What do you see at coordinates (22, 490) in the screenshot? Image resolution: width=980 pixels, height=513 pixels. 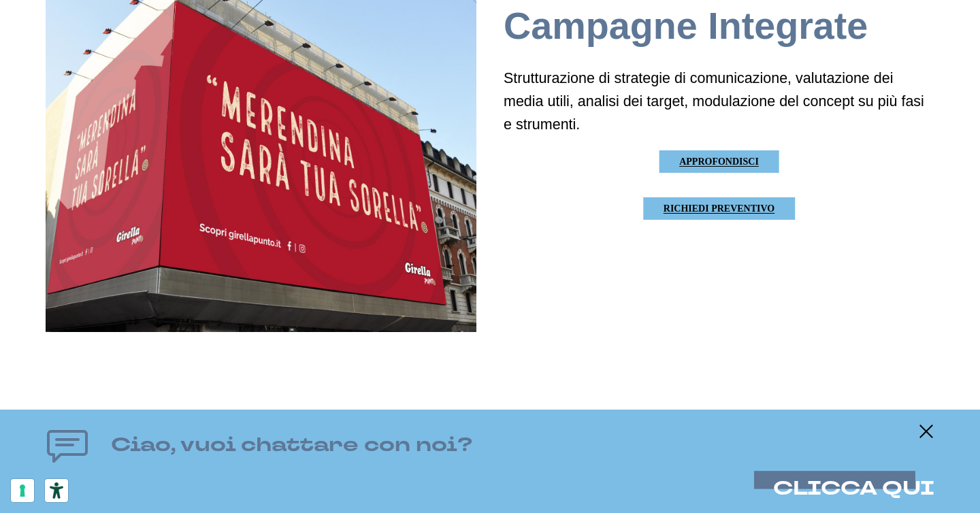 I see `button: Le tue preferenze relative al consenso per le tecnologie di tracciamento` at bounding box center [22, 490].